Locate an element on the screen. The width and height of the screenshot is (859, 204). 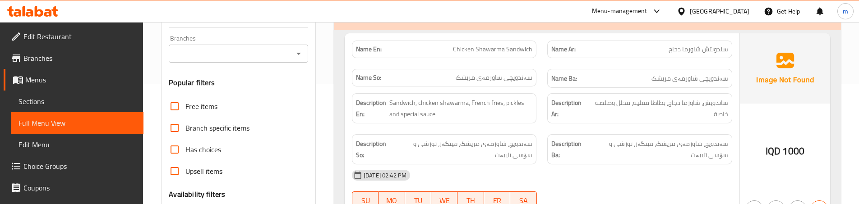
a: Edit Restaurant is located at coordinates (74, 37).